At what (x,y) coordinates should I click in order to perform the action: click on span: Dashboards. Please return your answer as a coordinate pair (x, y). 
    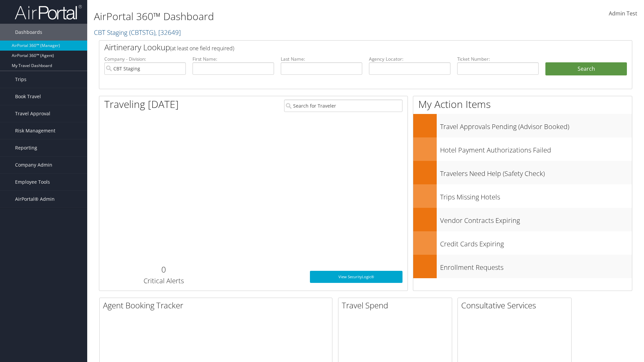
    Looking at the image, I should click on (29, 32).